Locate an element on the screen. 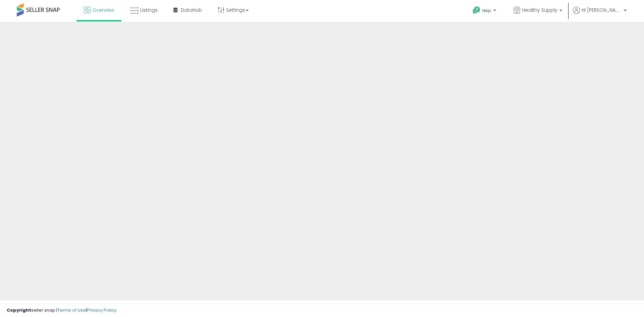  span: Healthy Supply is located at coordinates (540, 10).